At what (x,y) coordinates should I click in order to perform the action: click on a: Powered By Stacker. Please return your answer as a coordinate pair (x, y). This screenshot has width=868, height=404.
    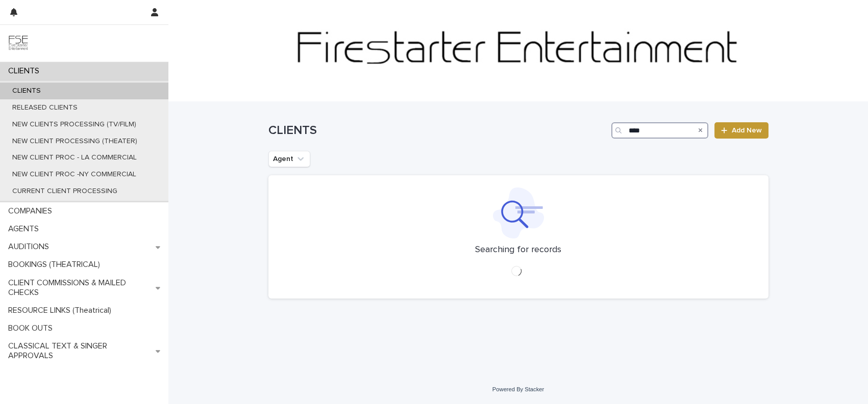
    Looking at the image, I should click on (518, 390).